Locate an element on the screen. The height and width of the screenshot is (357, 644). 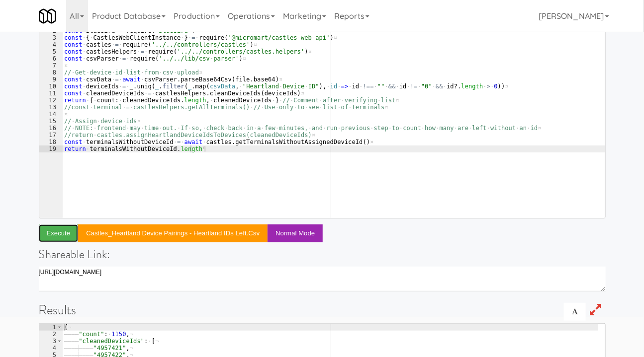
h1: Results is located at coordinates (322, 310).